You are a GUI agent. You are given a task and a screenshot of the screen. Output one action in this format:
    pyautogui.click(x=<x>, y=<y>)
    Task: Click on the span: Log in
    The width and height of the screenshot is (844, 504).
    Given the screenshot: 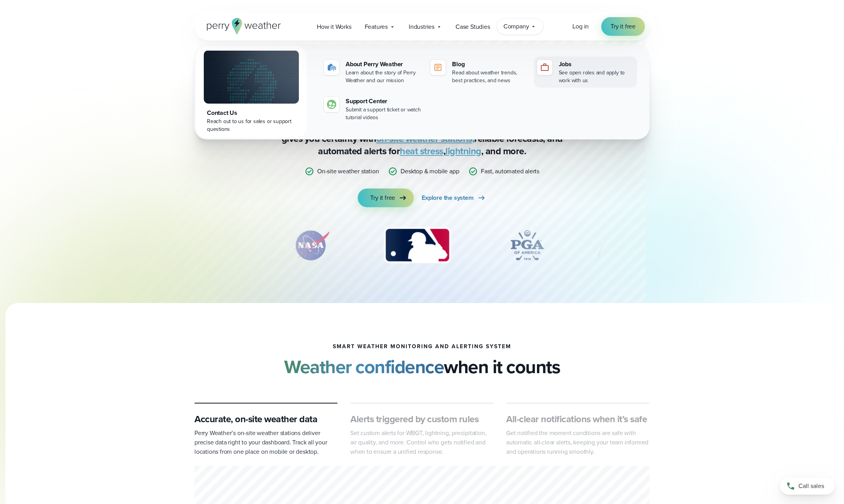 What is the action you would take?
    pyautogui.click(x=581, y=26)
    